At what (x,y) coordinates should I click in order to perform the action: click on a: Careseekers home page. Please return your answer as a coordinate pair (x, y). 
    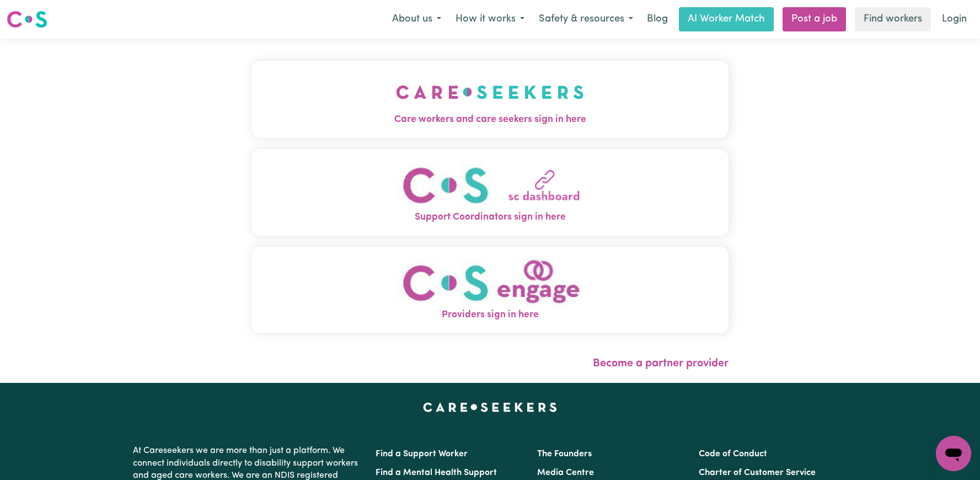
    Looking at the image, I should click on (490, 407).